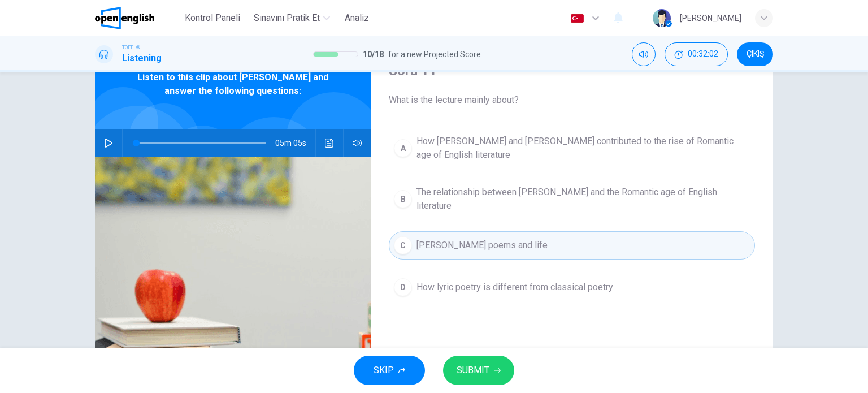 The height and width of the screenshot is (393, 868). What do you see at coordinates (137, 18) in the screenshot?
I see `a: OpenEnglish logo` at bounding box center [137, 18].